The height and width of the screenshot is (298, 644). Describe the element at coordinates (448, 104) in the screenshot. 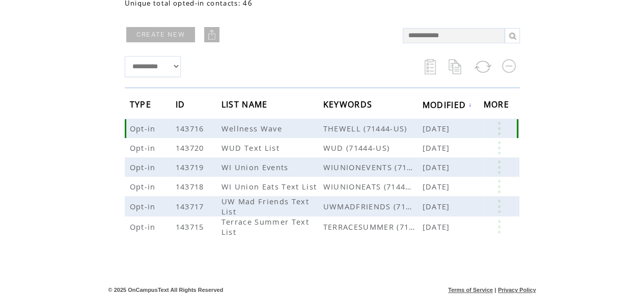

I see `a: MODIFIED↓` at that location.